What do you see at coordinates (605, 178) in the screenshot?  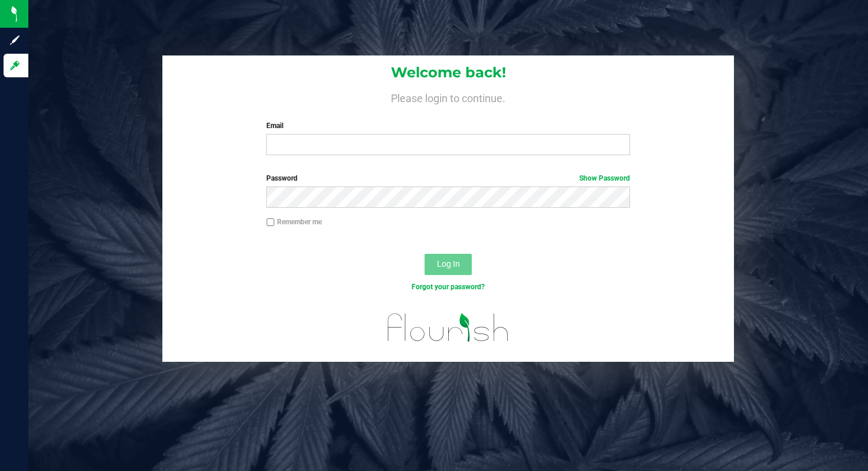 I see `a: Show Password` at bounding box center [605, 178].